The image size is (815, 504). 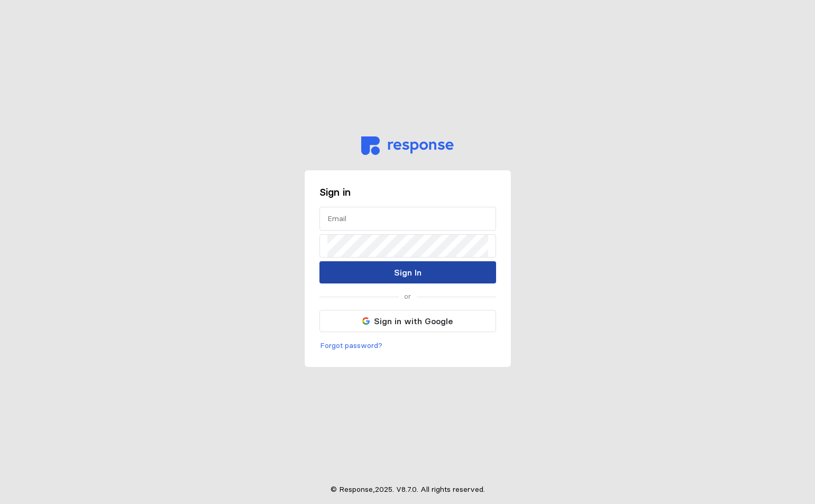 I want to click on p: Forgot password?, so click(x=351, y=346).